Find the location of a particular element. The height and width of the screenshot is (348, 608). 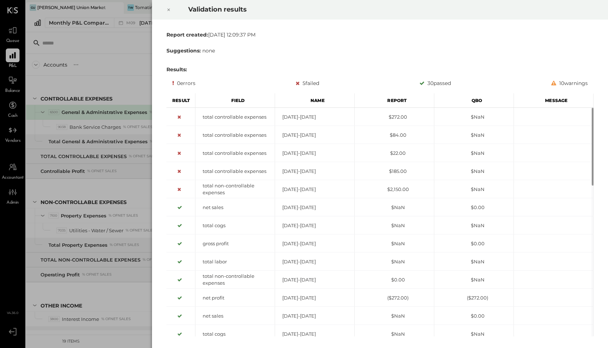

div: net profit is located at coordinates (235, 298).